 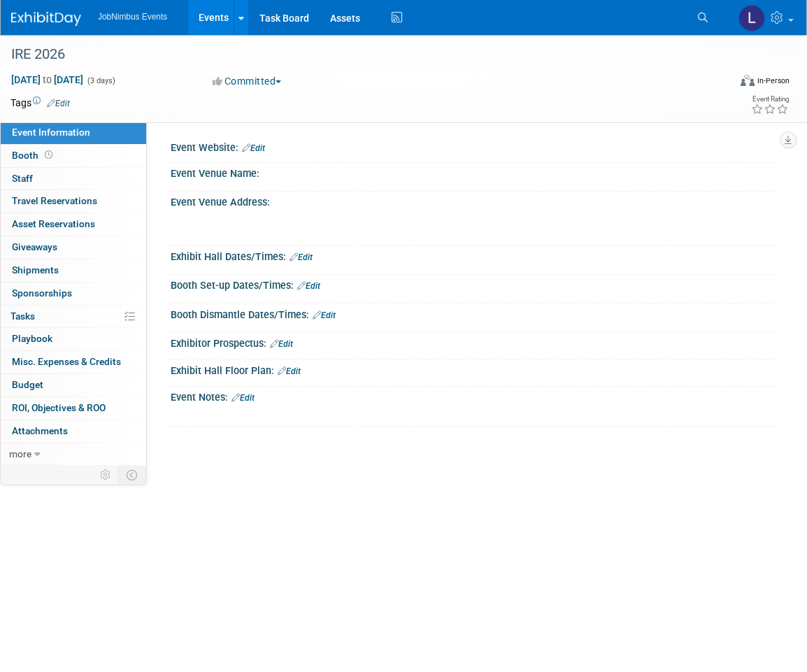 What do you see at coordinates (73, 317) in the screenshot?
I see `a: Tasks` at bounding box center [73, 317].